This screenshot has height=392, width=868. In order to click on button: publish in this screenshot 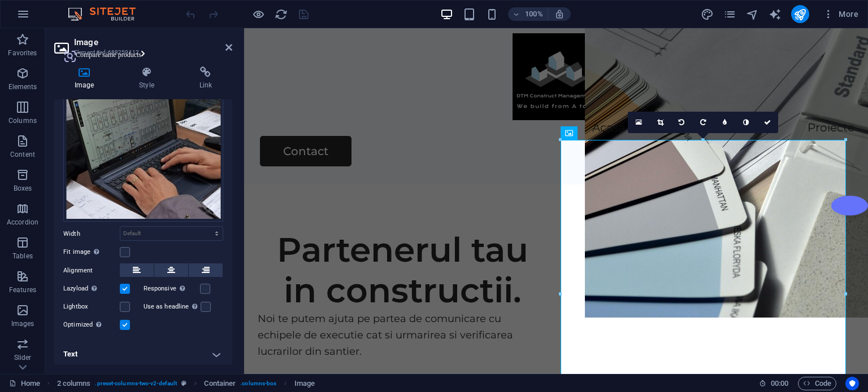, I will do `click(800, 14)`.